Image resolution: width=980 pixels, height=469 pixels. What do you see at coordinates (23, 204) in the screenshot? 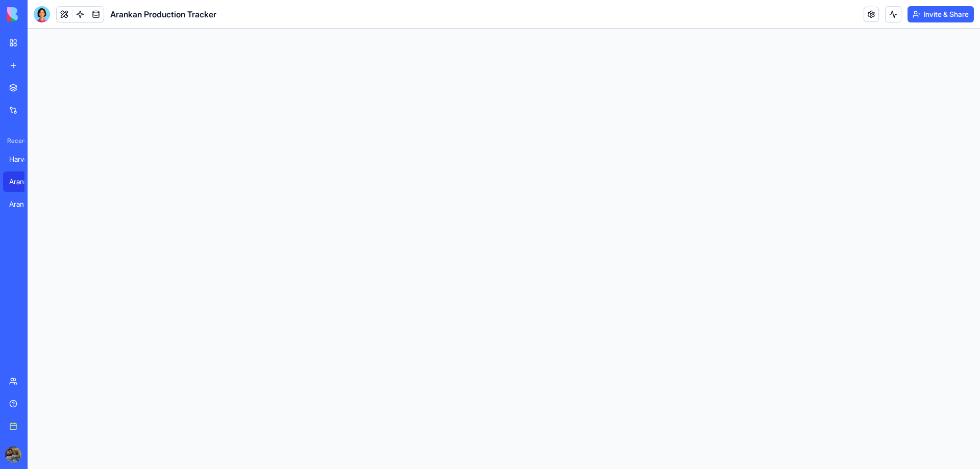
I see `a: Aran Therapeutics – Cannabis Sales Forecasting` at bounding box center [23, 204].